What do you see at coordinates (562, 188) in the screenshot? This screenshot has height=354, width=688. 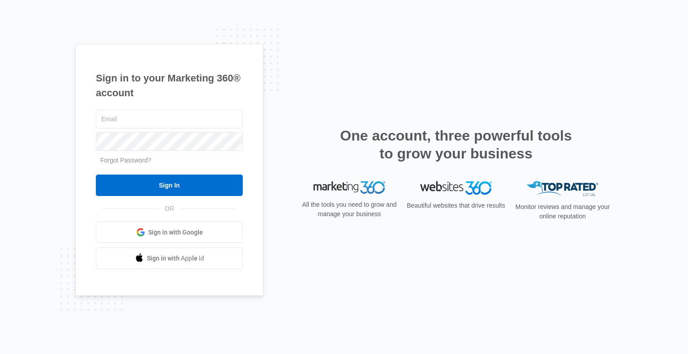 I see `img: Top Rated Local` at bounding box center [562, 188].